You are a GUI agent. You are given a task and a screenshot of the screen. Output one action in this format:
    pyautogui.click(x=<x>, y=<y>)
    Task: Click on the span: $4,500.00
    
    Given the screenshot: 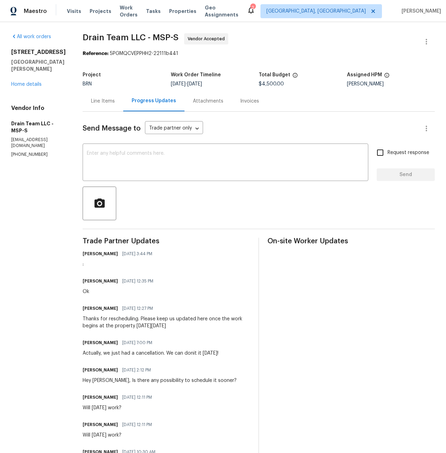 What is the action you would take?
    pyautogui.click(x=271, y=84)
    